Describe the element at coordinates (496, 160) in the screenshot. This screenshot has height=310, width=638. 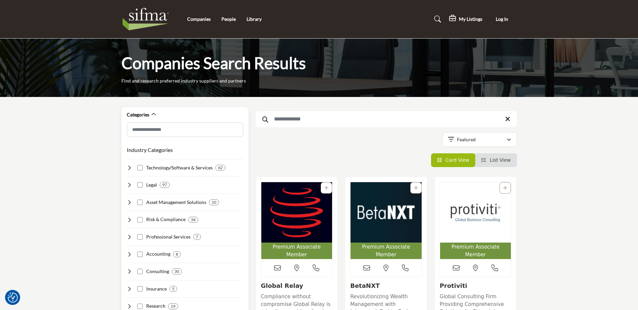
I see `li: List View` at that location.